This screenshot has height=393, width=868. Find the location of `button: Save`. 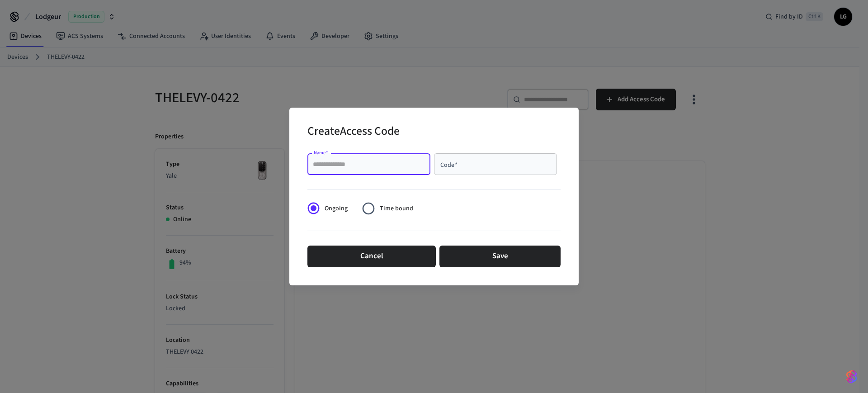

button: Save is located at coordinates (500, 256).